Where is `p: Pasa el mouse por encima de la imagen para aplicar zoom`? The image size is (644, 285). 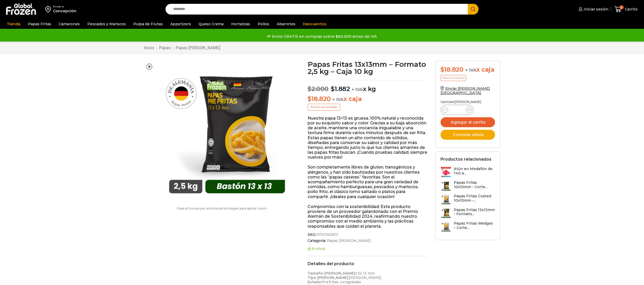
p: Pasa el mouse por encima de la imagen para aplicar zoom is located at coordinates (222, 209).